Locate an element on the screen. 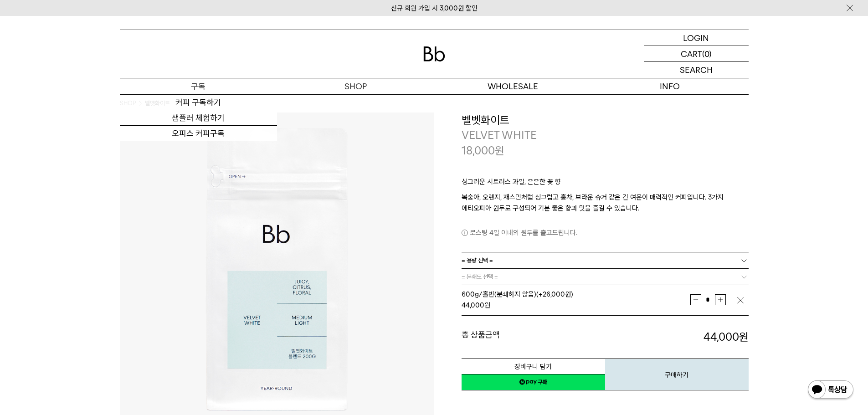 The image size is (868, 415). p: CART is located at coordinates (691, 53).